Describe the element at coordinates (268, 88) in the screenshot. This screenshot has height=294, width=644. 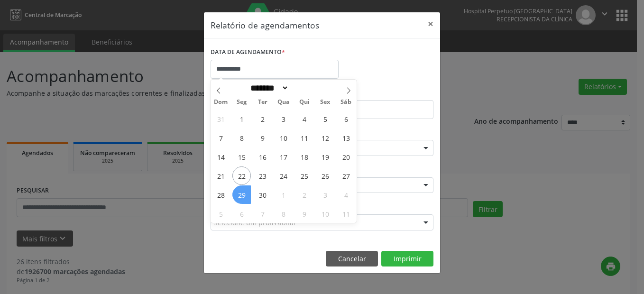
I see `select: Month` at that location.